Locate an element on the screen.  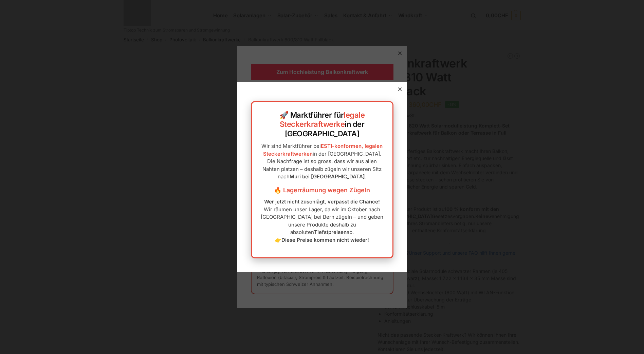
strong: Diese Preise kommen nicht wieder! is located at coordinates (325, 240).